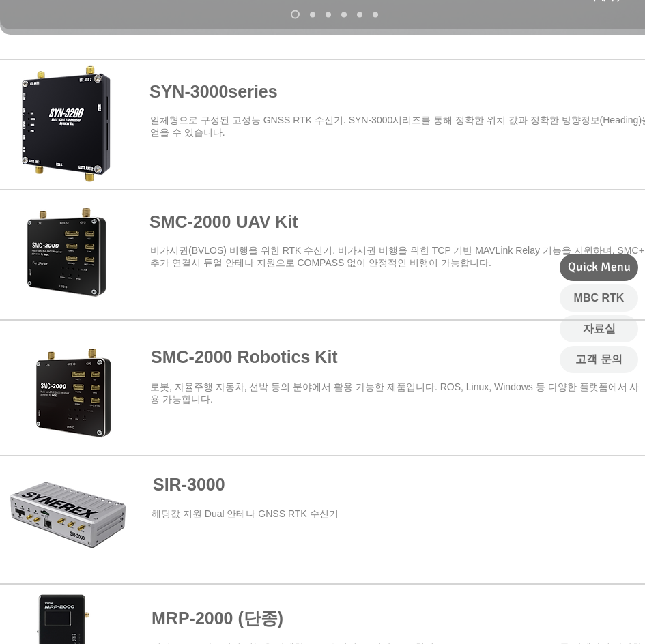  Describe the element at coordinates (599, 298) in the screenshot. I see `span: MBC RTK` at that location.